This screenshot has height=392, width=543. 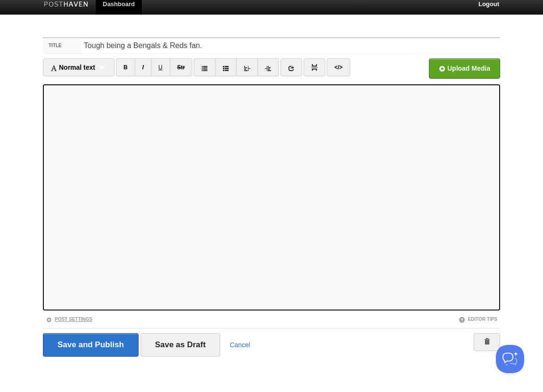 I want to click on span: Normal text, so click(x=73, y=67).